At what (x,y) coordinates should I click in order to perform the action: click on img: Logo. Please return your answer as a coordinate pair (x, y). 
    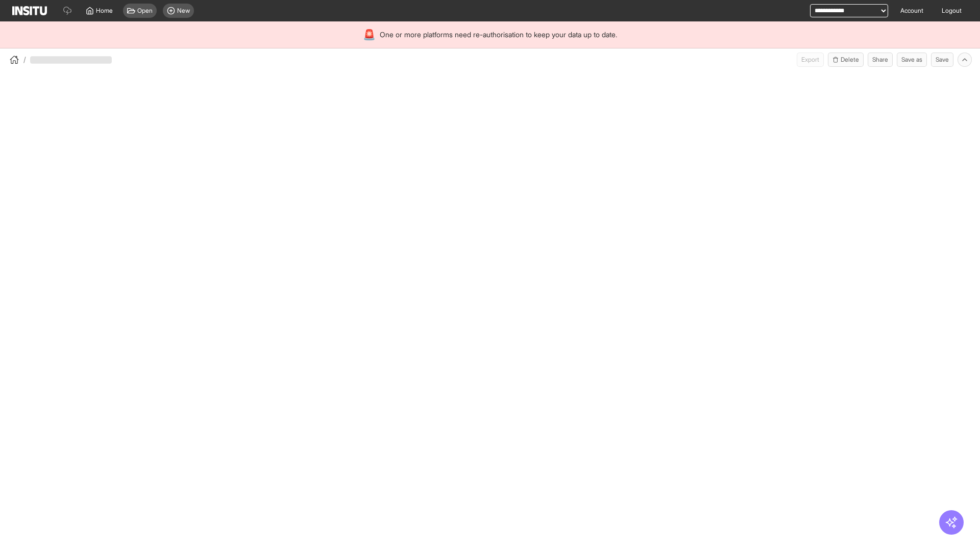
    Looking at the image, I should click on (30, 11).